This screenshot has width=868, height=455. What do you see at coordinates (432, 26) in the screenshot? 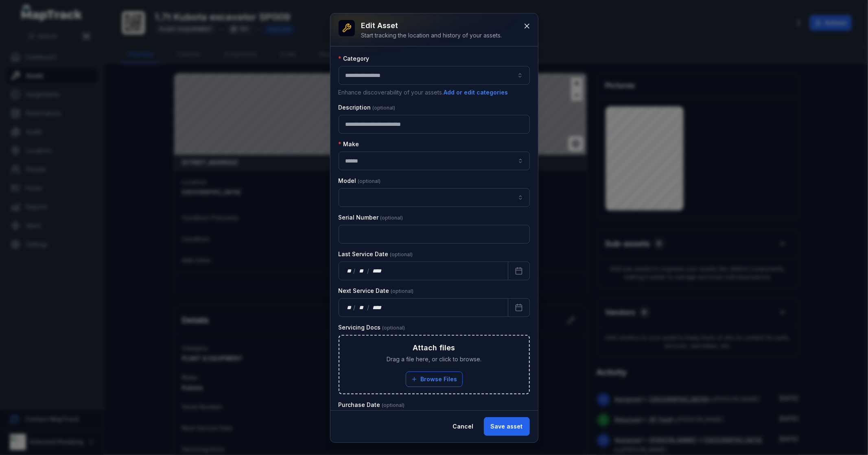
I see `h3: Edit asset` at bounding box center [432, 26].